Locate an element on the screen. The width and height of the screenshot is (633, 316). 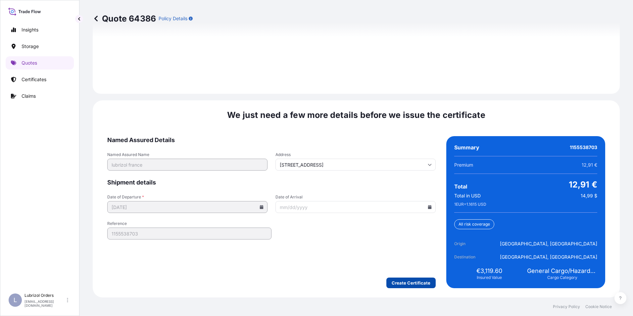
span: Date of Arrival is located at coordinates (356, 197).